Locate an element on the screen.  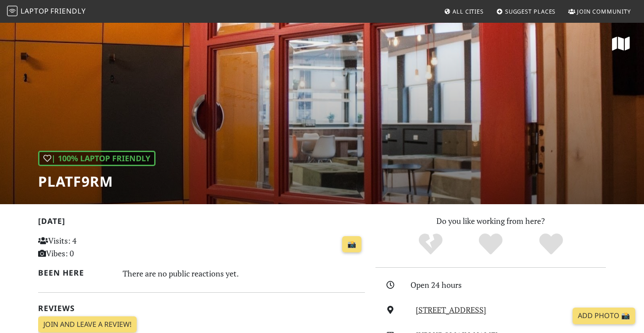
h1: PLATF9RM is located at coordinates (97, 181).